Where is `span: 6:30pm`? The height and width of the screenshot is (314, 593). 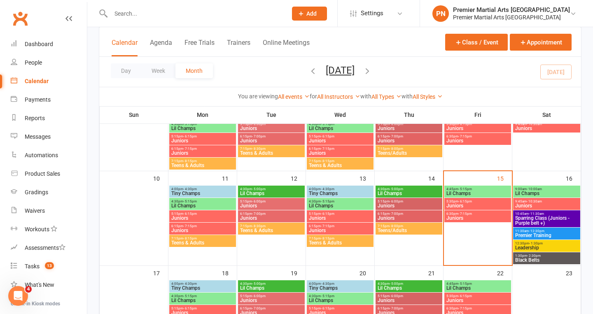
span: 6:30pm is located at coordinates (478, 136).